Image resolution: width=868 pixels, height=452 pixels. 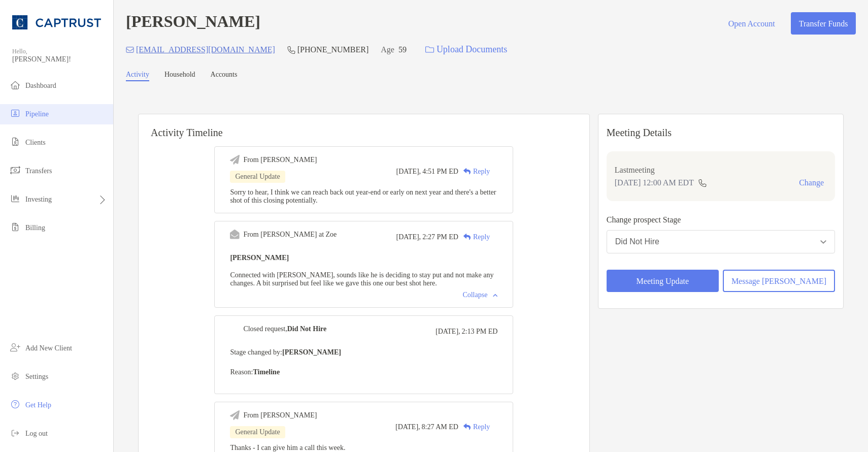 I want to click on img: clients icon, so click(x=15, y=142).